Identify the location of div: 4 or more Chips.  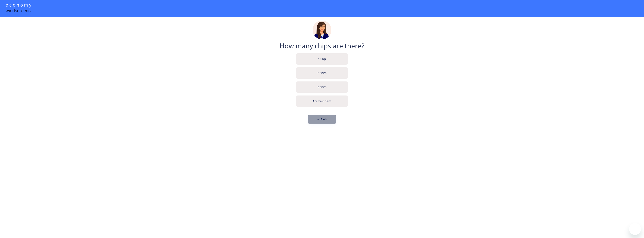
(322, 101).